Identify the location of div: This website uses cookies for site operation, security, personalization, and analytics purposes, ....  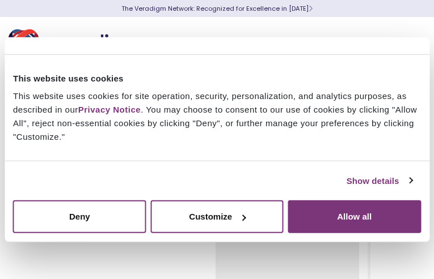
(216, 117).